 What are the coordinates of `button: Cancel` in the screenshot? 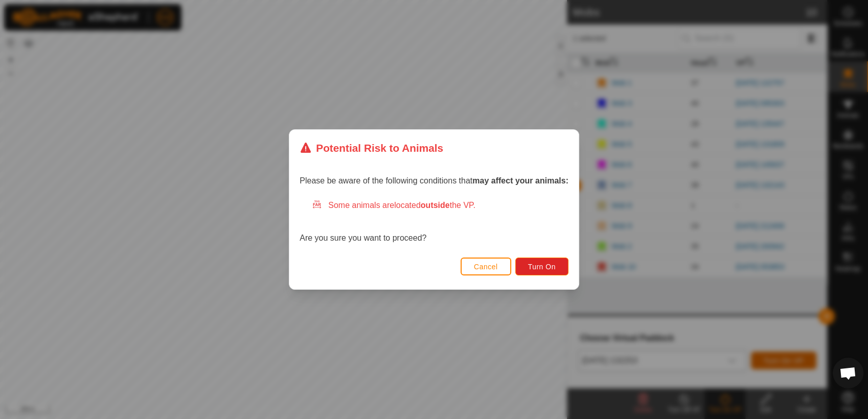 It's located at (486, 266).